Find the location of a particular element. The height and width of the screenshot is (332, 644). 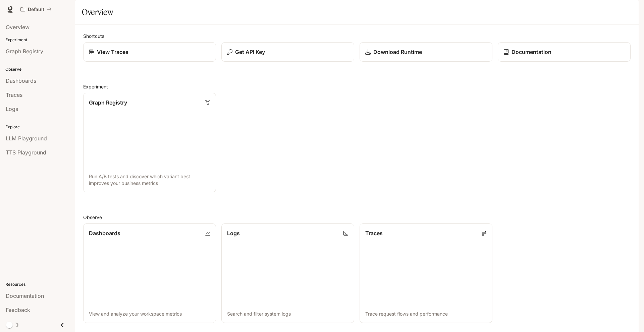

h1: Overview is located at coordinates (97, 12).